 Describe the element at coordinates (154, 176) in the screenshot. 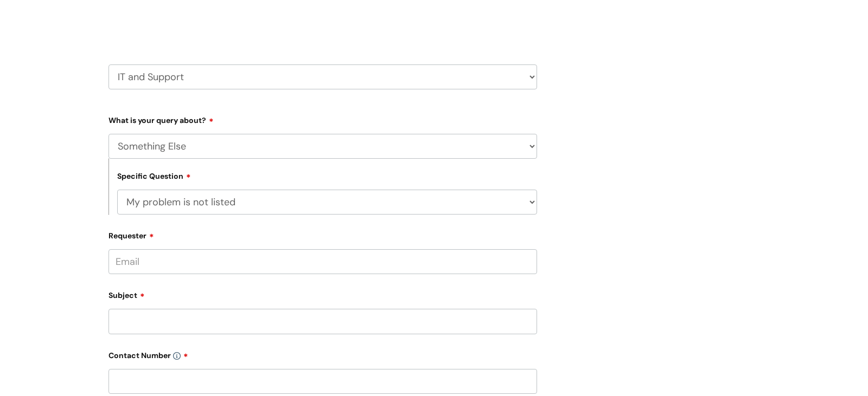

I see `label: Specific Question` at that location.